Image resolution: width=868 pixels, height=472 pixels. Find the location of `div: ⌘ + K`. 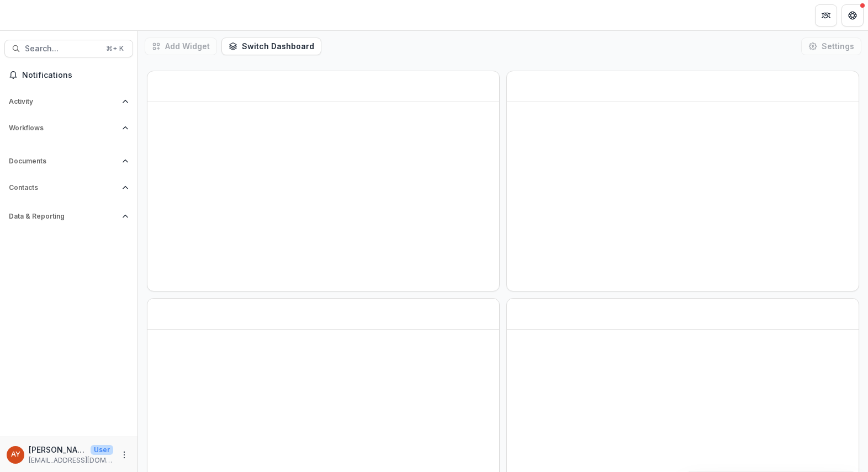

div: ⌘ + K is located at coordinates (115, 48).